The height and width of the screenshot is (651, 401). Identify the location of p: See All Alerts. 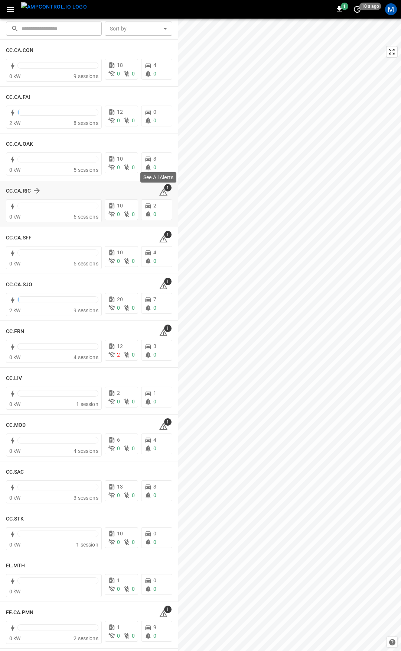
(158, 177).